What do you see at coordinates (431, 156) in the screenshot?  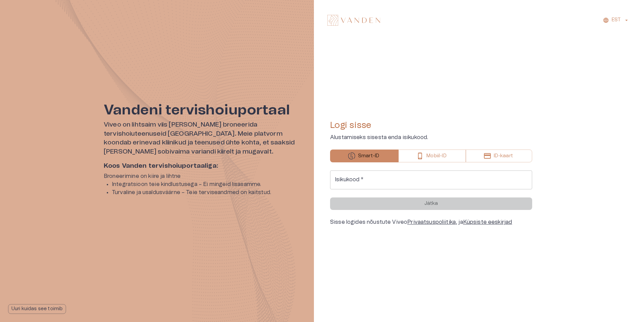 I see `button: Mobiil-ID` at bounding box center [431, 156].